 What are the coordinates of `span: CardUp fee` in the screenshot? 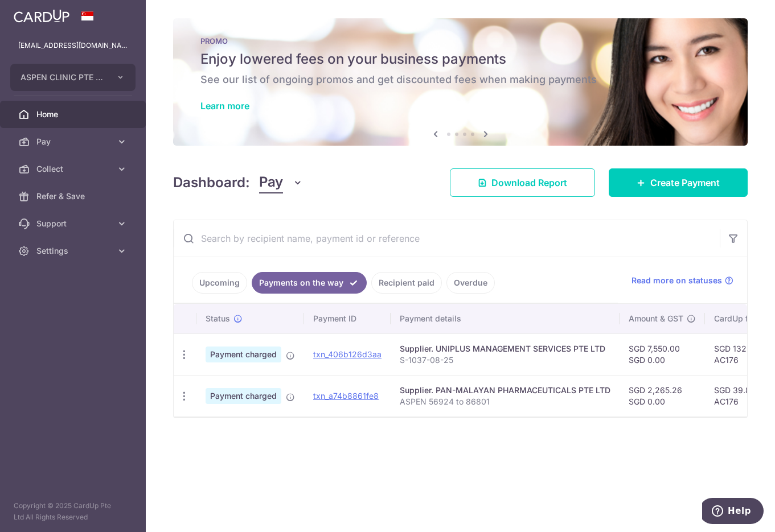 It's located at (736, 318).